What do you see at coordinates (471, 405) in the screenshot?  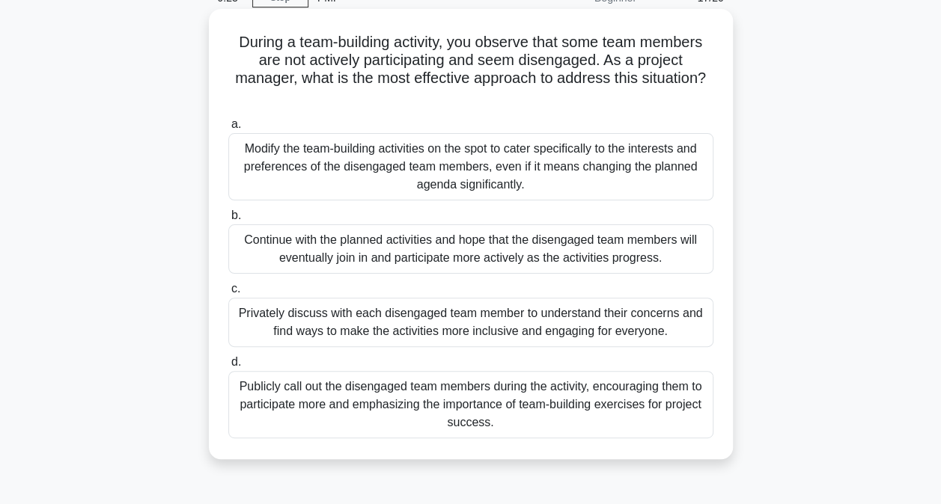 I see `div: Publicly call out the disengaged team members during the activity, encouraging them to participat...` at bounding box center [471, 405].